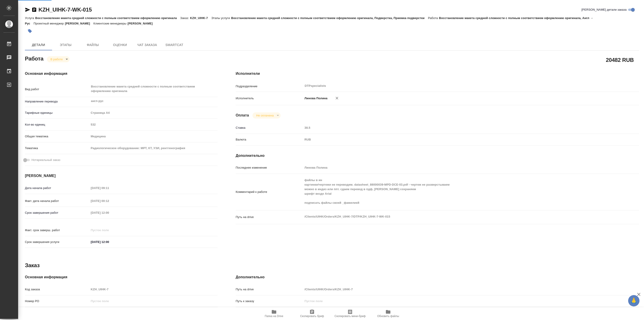  I want to click on p: Восстановление макета средней сложности с полным соответствием оформлению оригинала, Подверстка, ..., so click(330, 18).